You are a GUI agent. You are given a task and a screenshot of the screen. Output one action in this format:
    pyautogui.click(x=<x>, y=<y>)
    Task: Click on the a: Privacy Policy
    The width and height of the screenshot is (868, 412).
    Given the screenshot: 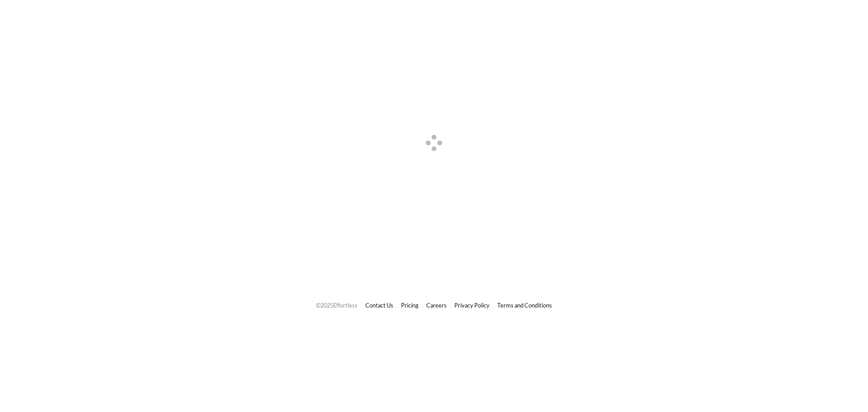 What is the action you would take?
    pyautogui.click(x=472, y=306)
    